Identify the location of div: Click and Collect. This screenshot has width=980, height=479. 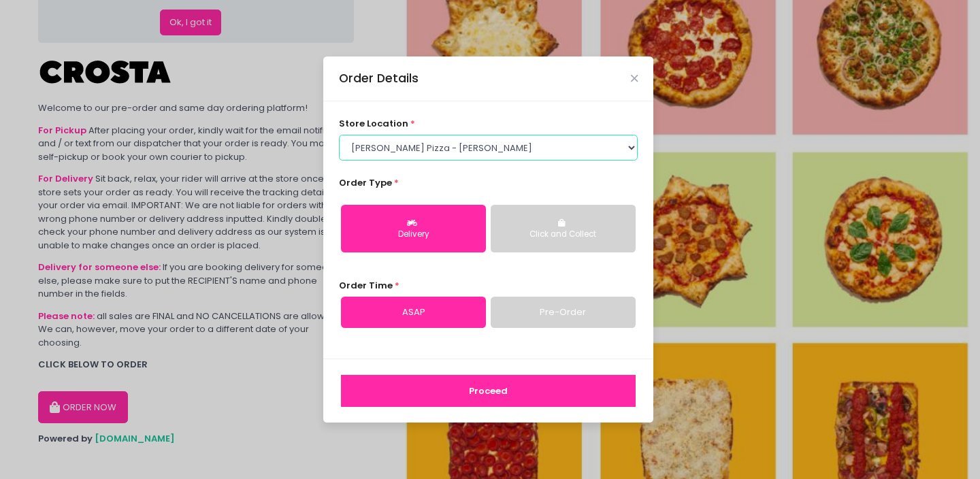
(563, 235).